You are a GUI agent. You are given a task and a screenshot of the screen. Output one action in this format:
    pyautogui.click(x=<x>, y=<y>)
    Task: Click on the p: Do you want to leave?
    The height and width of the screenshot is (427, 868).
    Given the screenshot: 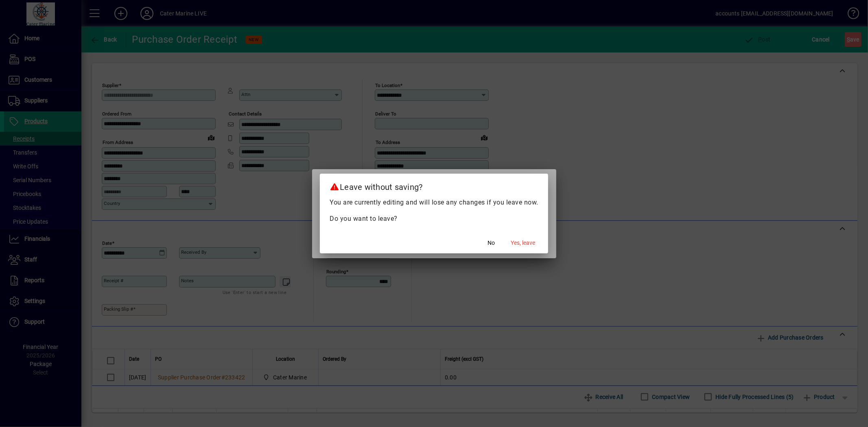 What is the action you would take?
    pyautogui.click(x=434, y=219)
    